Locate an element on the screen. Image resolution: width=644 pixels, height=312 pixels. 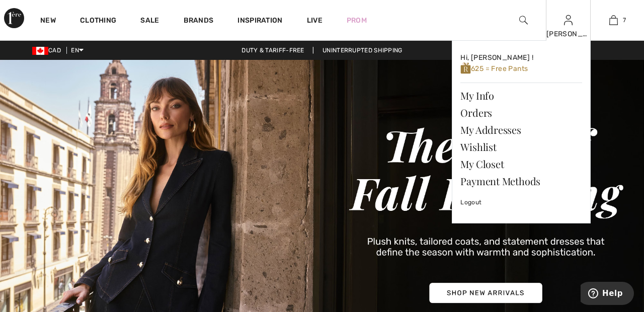
a: Payment Methods is located at coordinates (521, 181).